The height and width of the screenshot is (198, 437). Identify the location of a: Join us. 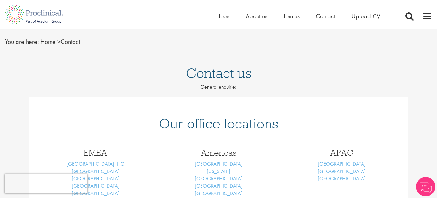
(291, 16).